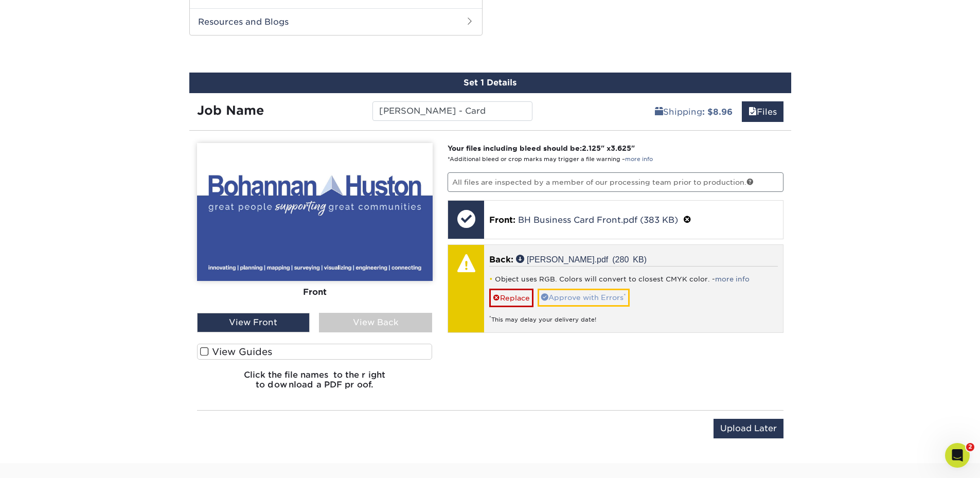  What do you see at coordinates (762, 112) in the screenshot?
I see `a: Files` at bounding box center [762, 112].